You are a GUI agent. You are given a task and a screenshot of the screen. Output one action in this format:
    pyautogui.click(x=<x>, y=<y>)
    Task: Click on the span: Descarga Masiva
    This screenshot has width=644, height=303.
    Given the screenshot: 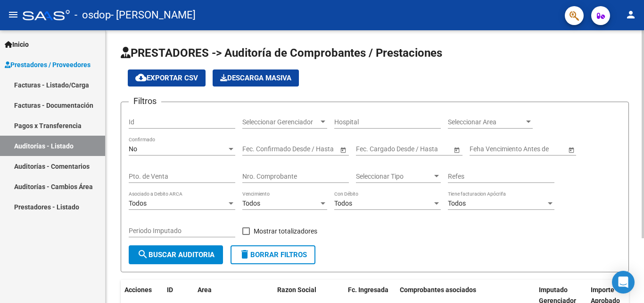 What is the action you would take?
    pyautogui.click(x=255, y=78)
    